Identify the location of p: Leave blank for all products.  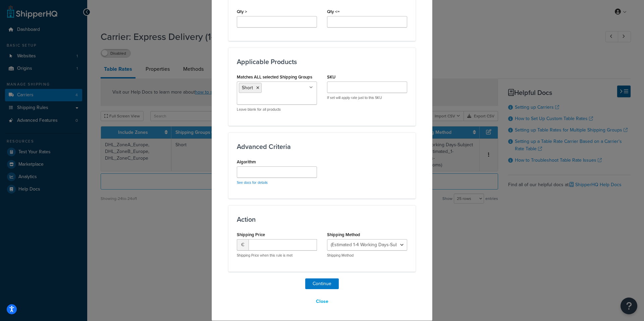
(276, 109).